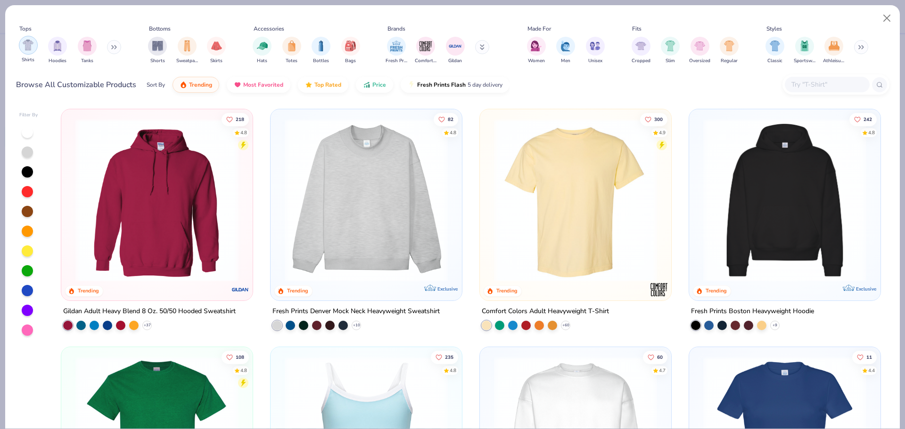 The image size is (905, 429). What do you see at coordinates (441, 85) in the screenshot?
I see `span: Fresh Prints Flash` at bounding box center [441, 85].